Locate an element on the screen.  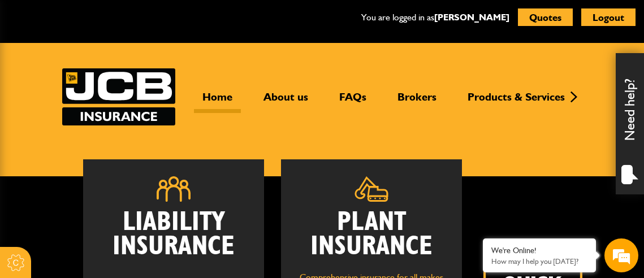
a: Products & Services is located at coordinates (516, 102).